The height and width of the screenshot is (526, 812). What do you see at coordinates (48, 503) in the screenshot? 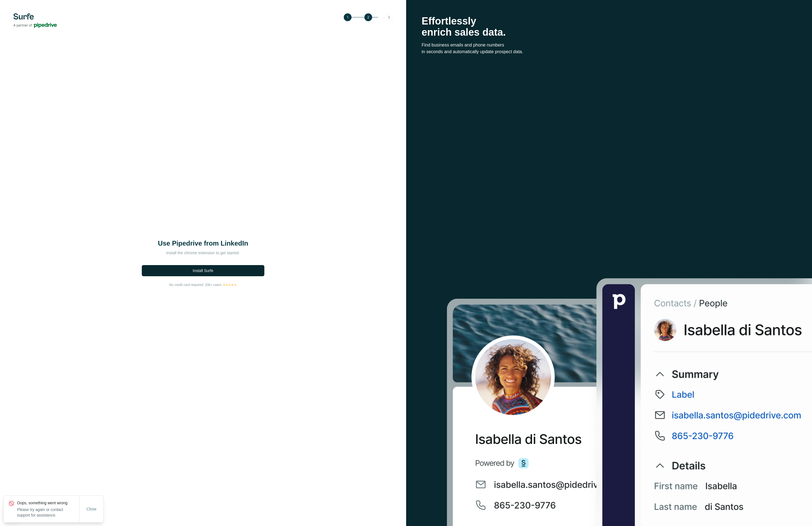
I see `p: Oops, something went wrong` at bounding box center [48, 503].